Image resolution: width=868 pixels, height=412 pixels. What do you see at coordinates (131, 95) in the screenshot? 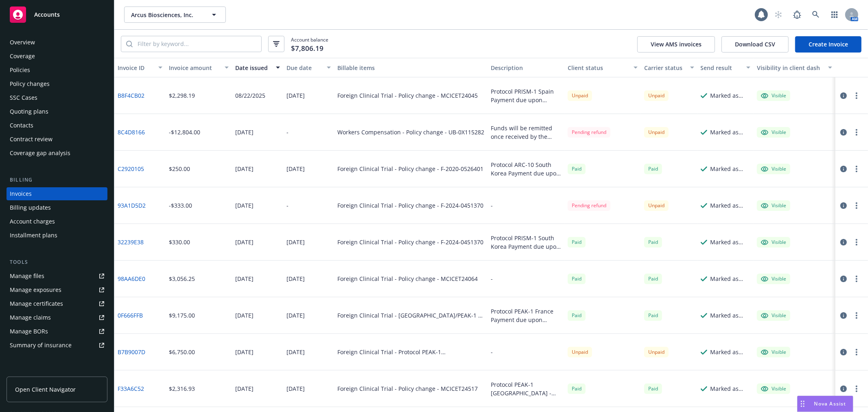
I see `a: B8F4CB02` at bounding box center [131, 95].